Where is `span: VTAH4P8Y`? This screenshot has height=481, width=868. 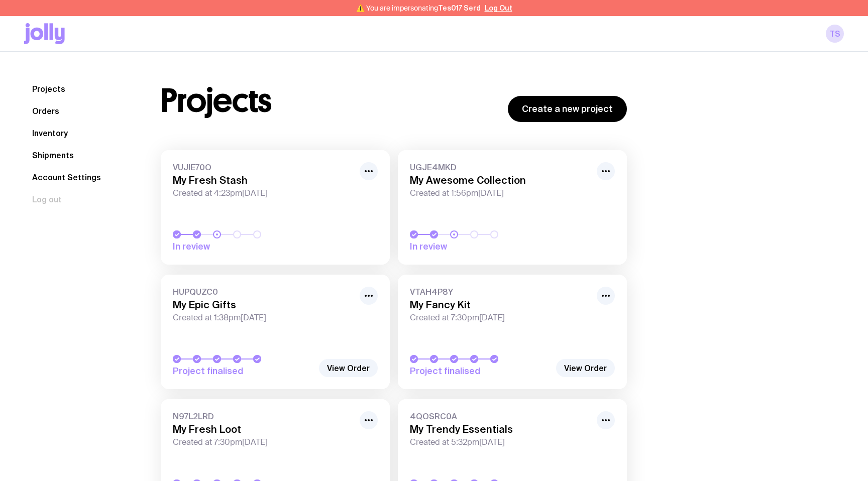
span: VTAH4P8Y is located at coordinates (500, 292).